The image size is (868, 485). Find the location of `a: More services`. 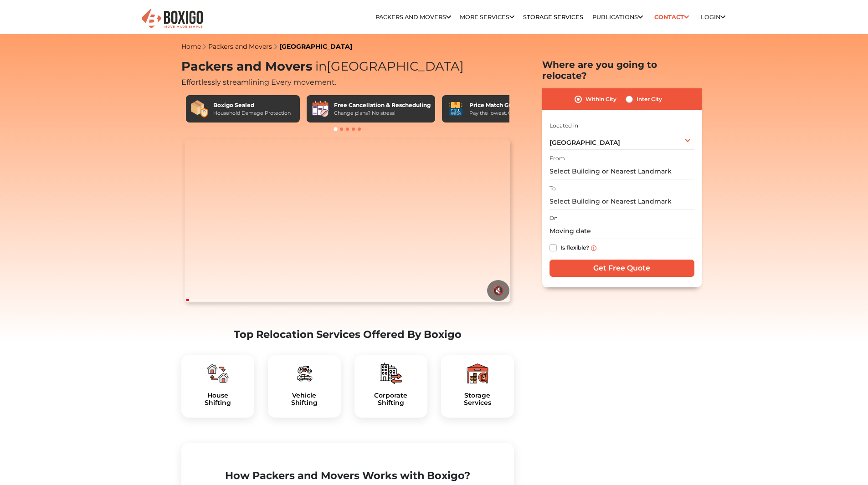

a: More services is located at coordinates (488, 17).